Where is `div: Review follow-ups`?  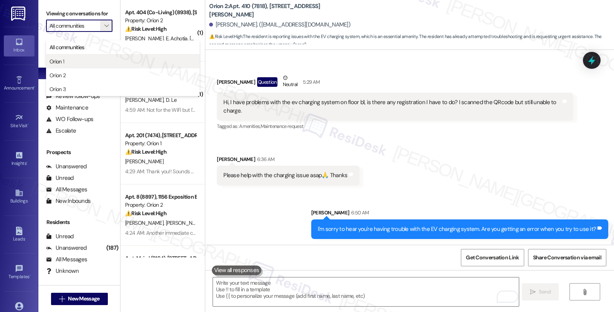 div: Review follow-ups is located at coordinates (73, 96).